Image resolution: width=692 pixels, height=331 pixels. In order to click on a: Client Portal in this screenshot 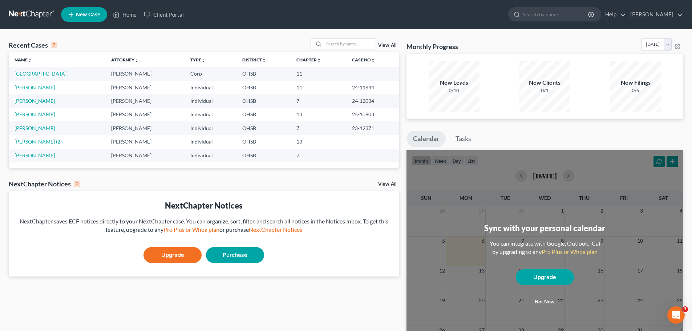, I will do `click(164, 15)`.